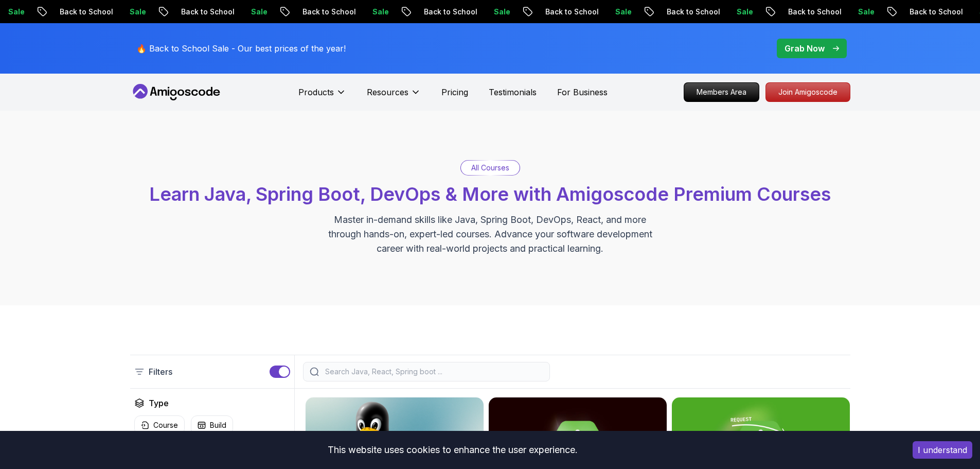 This screenshot has height=469, width=980. I want to click on a: Join Amigoscode, so click(807, 92).